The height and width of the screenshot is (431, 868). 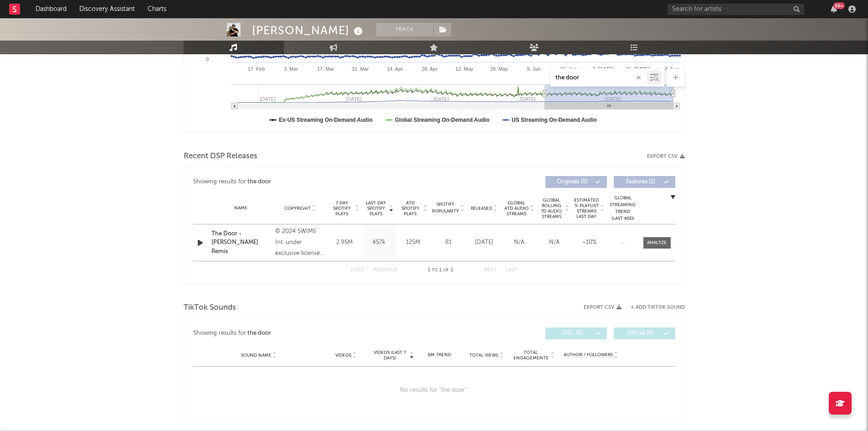 I want to click on input: Search for artists, so click(x=736, y=9).